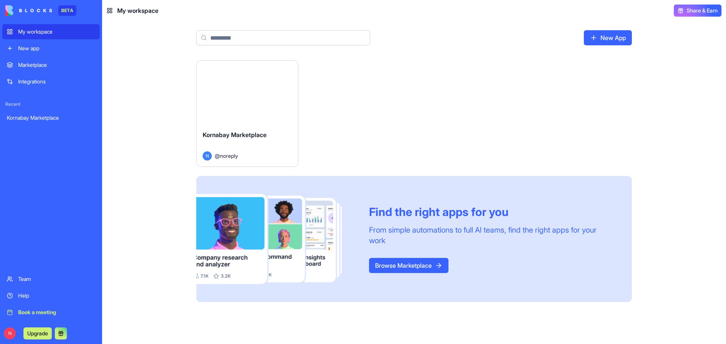 The height and width of the screenshot is (344, 726). Describe the element at coordinates (51, 313) in the screenshot. I see `a: Book a meeting` at that location.